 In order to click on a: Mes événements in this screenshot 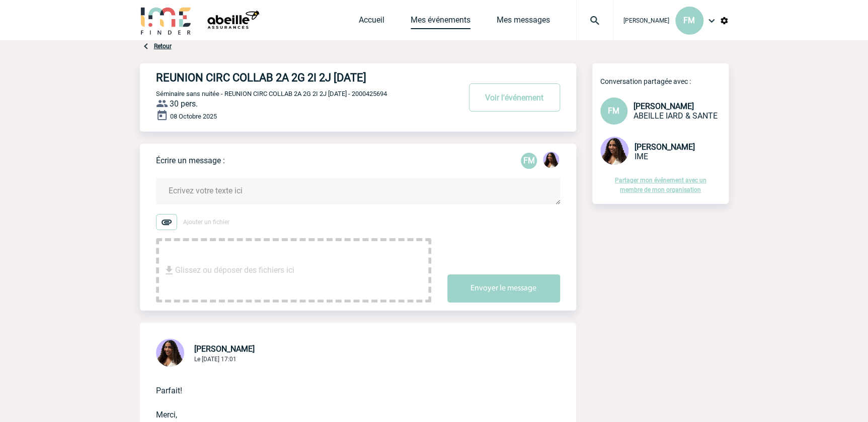, I will do `click(440, 22)`.